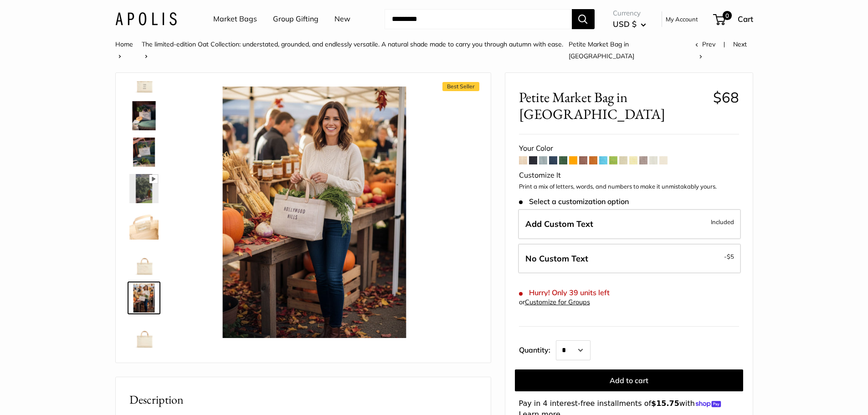 Image resolution: width=868 pixels, height=415 pixels. What do you see at coordinates (235, 19) in the screenshot?
I see `a: Market Bags` at bounding box center [235, 19].